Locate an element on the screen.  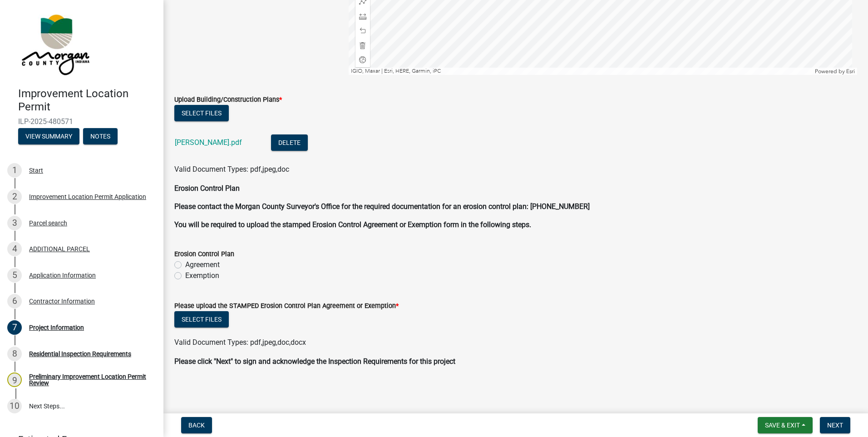
h4: Improvement Location Permit is located at coordinates (87, 100).